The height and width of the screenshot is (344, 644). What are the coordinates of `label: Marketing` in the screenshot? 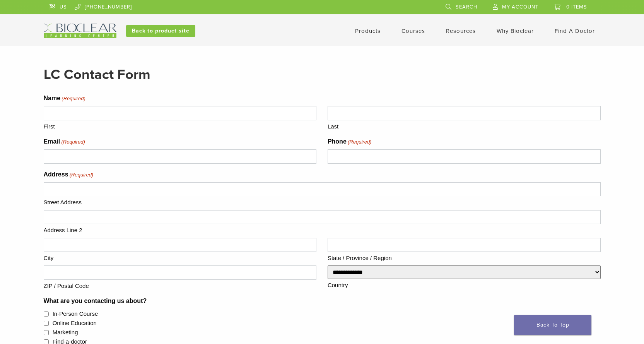 It's located at (66, 332).